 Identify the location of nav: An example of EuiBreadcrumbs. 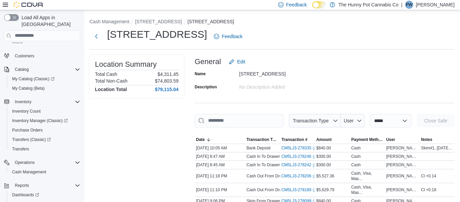
(272, 22).